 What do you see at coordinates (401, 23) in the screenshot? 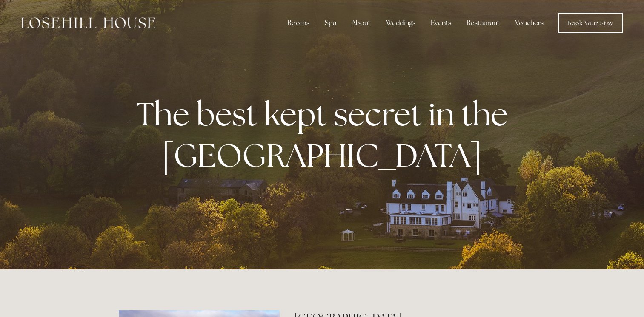
I see `div: Weddings` at bounding box center [401, 23].